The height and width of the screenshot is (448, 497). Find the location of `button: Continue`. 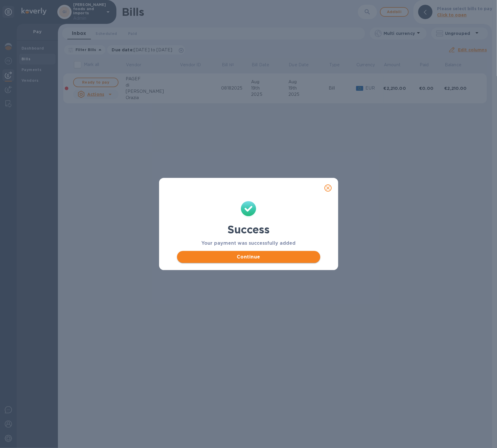

button: Continue is located at coordinates (249, 257).